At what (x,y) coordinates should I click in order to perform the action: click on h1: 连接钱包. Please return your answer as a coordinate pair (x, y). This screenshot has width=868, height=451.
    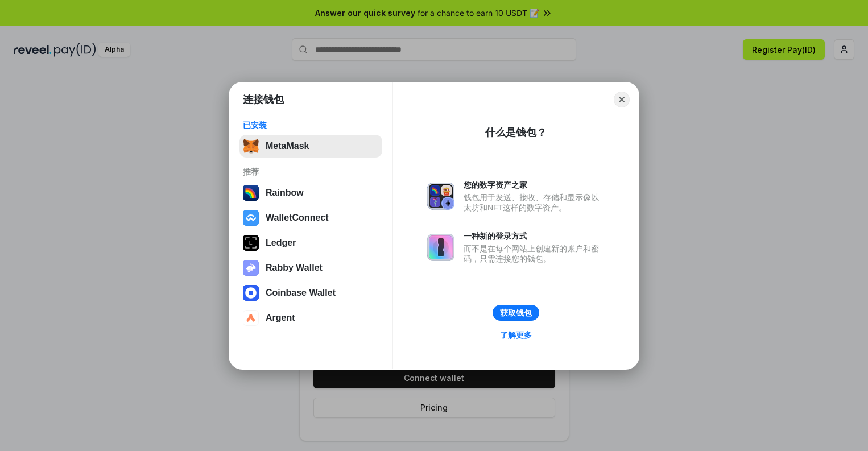
    Looking at the image, I should click on (264, 100).